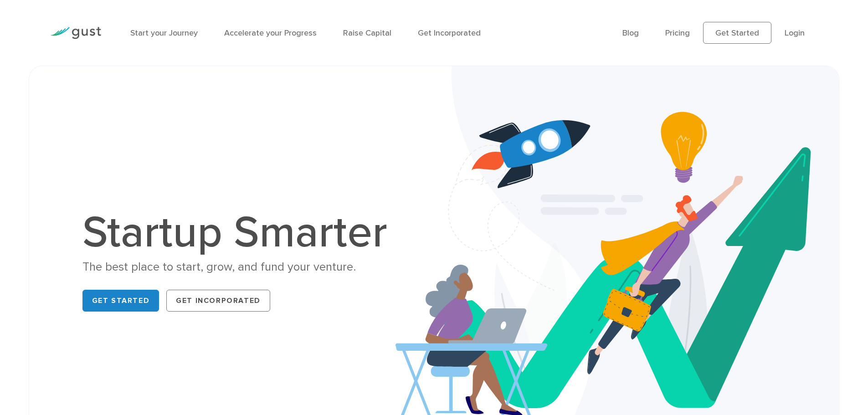 The width and height of the screenshot is (868, 415). What do you see at coordinates (76, 33) in the screenshot?
I see `img: Gust Logo` at bounding box center [76, 33].